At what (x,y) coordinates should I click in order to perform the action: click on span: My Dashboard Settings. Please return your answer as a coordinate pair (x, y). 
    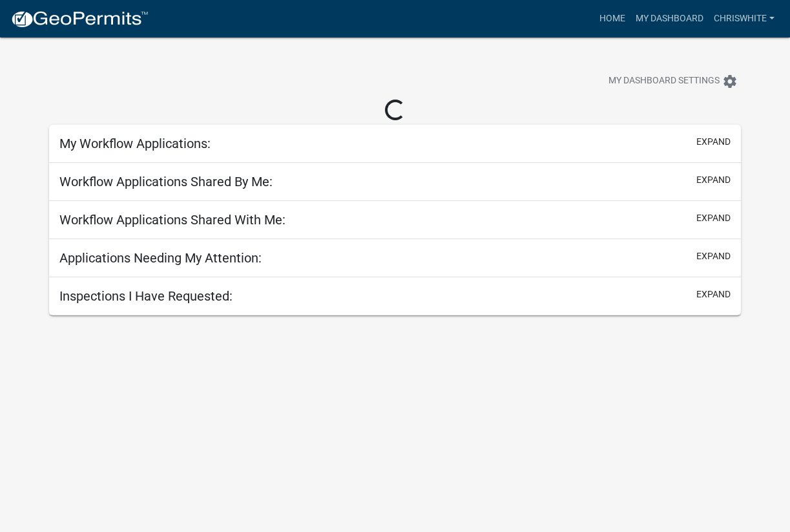
    Looking at the image, I should click on (665, 82).